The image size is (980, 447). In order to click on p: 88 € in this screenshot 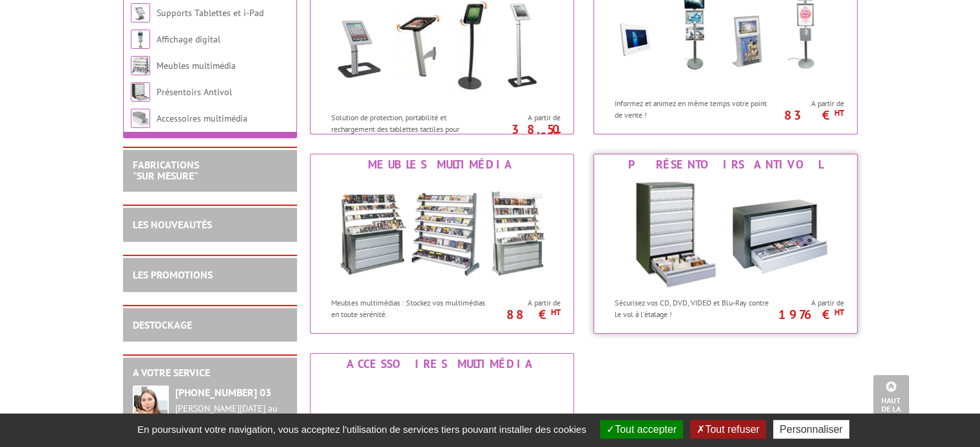, I will do `click(524, 315)`.